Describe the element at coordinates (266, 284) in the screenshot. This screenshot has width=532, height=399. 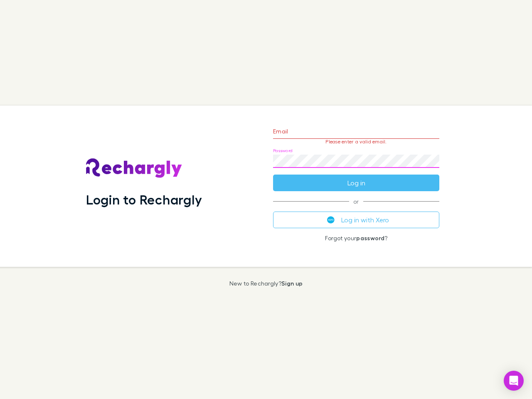
I see `p: New to Rechargly?` at that location.